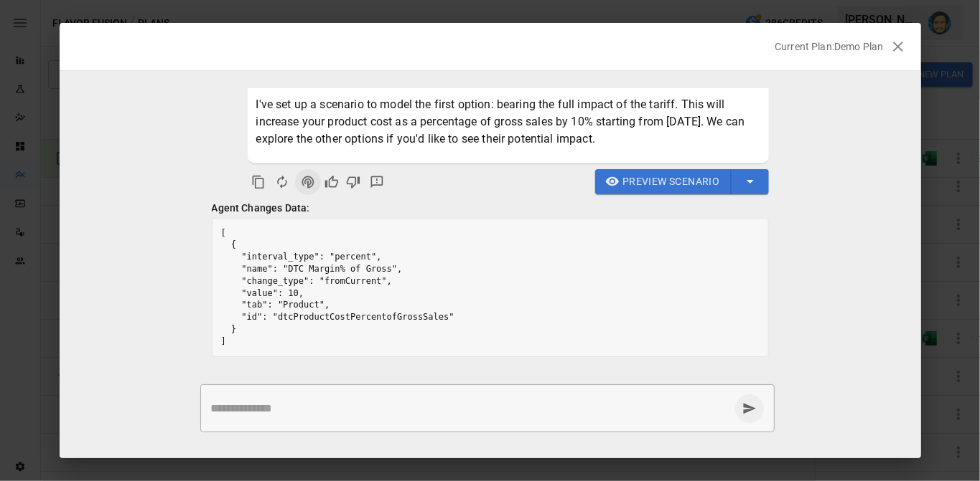  I want to click on p: Current Plan: Demo Plan, so click(828, 47).